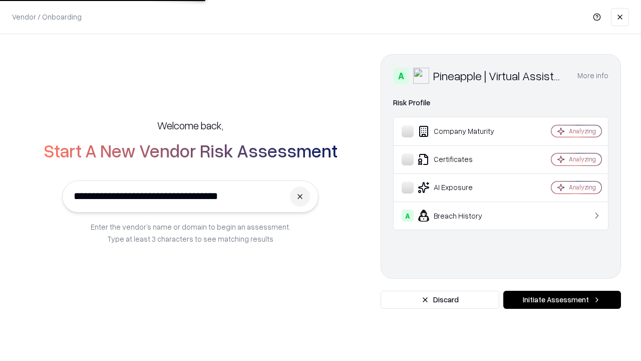 This screenshot has width=641, height=361. What do you see at coordinates (190, 125) in the screenshot?
I see `h5: Welcome back,` at bounding box center [190, 125].